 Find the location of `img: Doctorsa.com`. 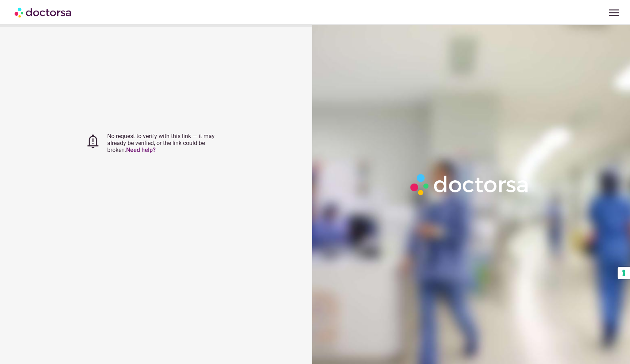

img: Doctorsa.com is located at coordinates (44, 12).